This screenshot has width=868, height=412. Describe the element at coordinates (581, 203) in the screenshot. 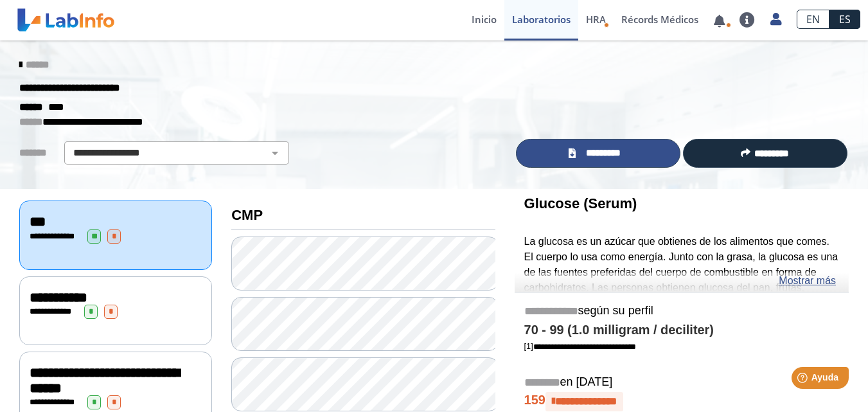

I see `b: Glucose (Serum)` at that location.